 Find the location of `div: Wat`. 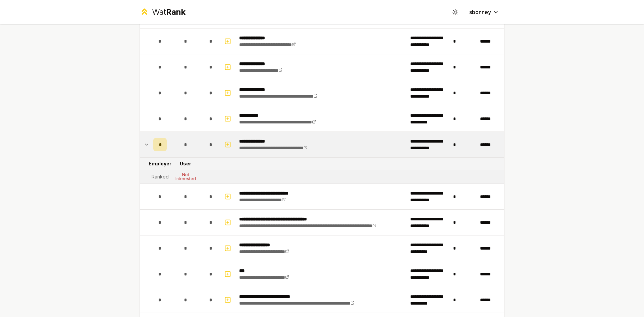

div: Wat is located at coordinates (168, 12).